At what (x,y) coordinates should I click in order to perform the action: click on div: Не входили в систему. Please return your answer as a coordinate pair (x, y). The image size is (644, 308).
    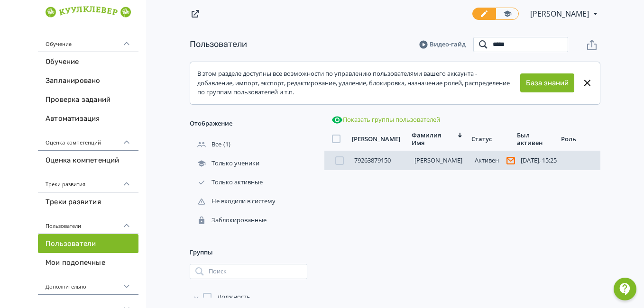
    Looking at the image, I should click on (234, 201).